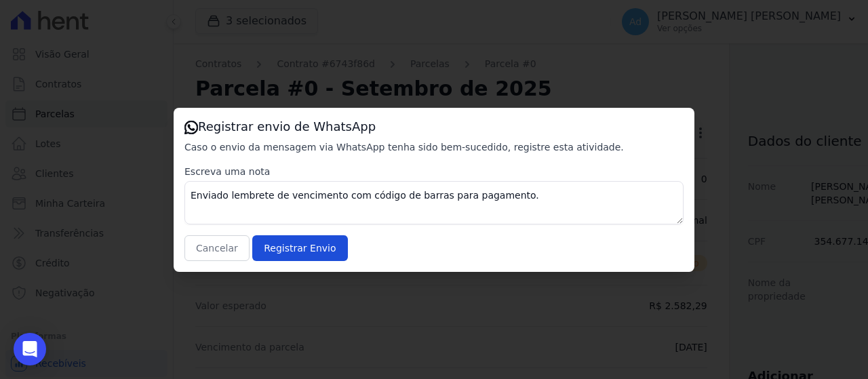 Image resolution: width=868 pixels, height=379 pixels. I want to click on input: Registrar Envio, so click(300, 248).